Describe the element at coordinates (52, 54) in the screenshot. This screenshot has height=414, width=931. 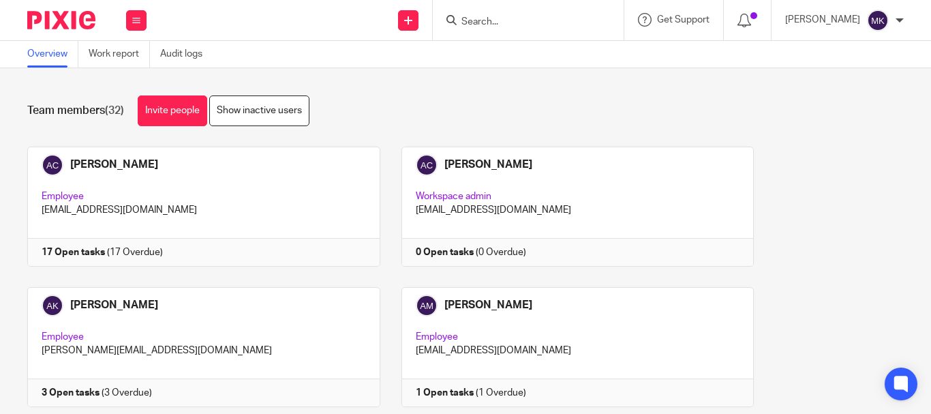
I see `a: Overview` at that location.